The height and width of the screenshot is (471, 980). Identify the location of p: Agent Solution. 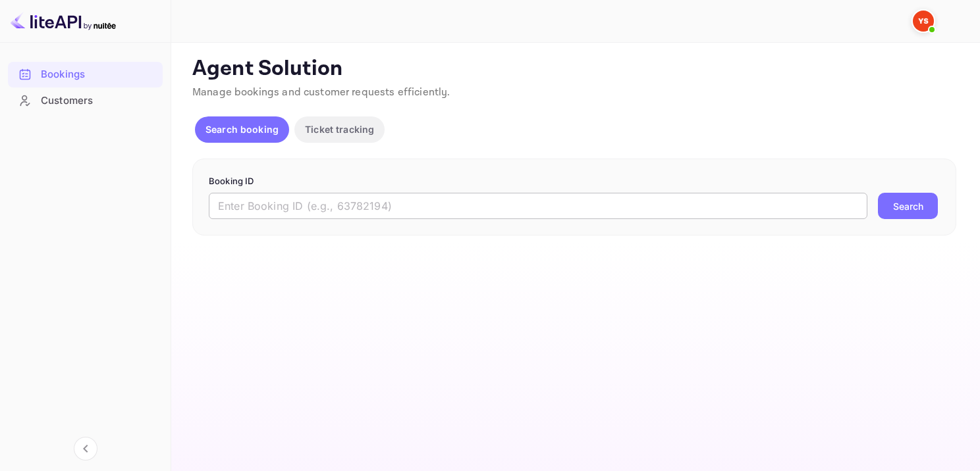
(575, 69).